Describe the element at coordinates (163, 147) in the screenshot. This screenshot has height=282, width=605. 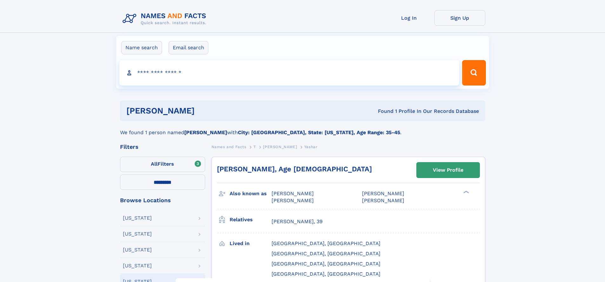
I see `div: Filters` at that location.